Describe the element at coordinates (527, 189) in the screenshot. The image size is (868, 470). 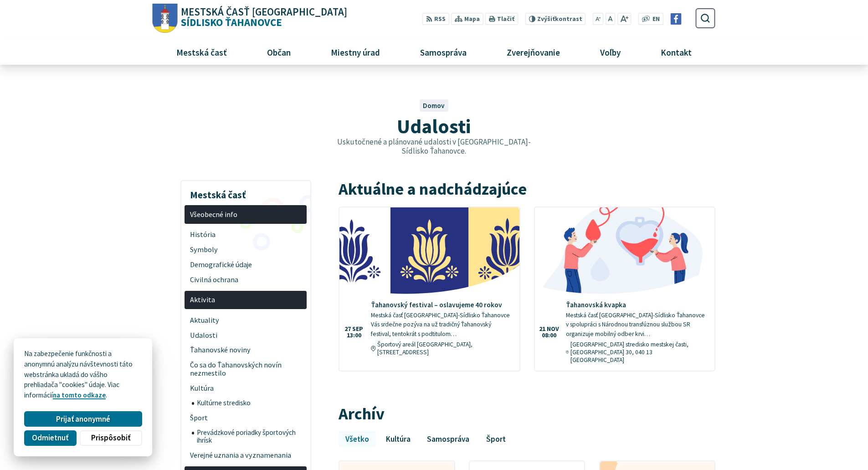
I see `h2: Aktuálne a nadchádzajúce` at that location.